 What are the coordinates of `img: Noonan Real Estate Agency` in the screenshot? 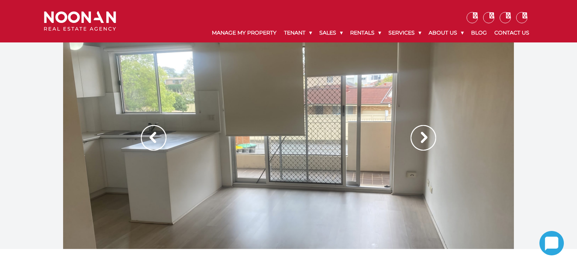 It's located at (80, 21).